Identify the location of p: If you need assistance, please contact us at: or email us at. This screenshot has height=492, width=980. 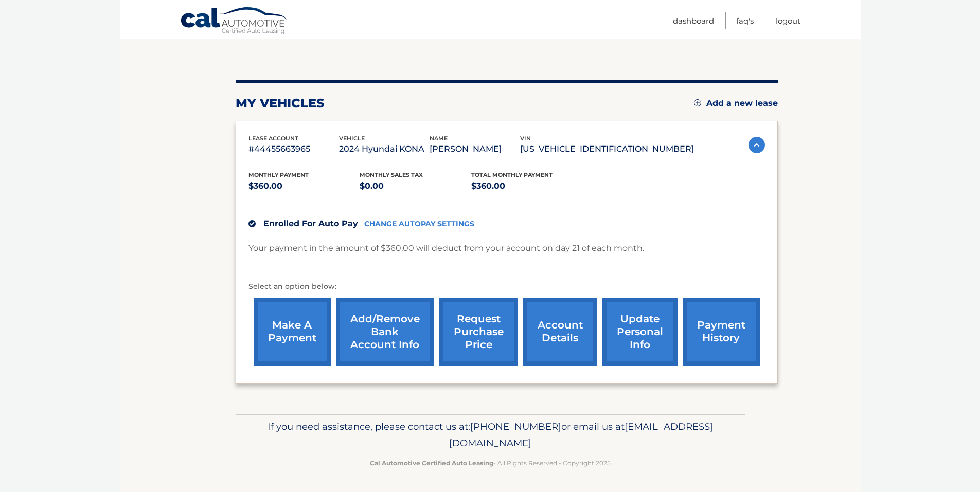
(490, 435).